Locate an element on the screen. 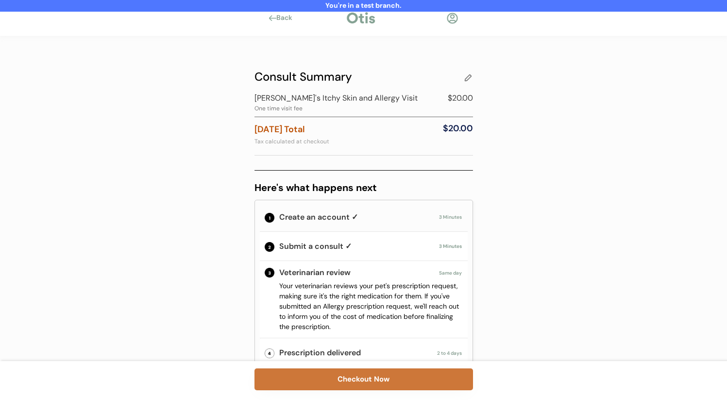 The image size is (727, 400). button: Checkout Now is located at coordinates (364, 379).